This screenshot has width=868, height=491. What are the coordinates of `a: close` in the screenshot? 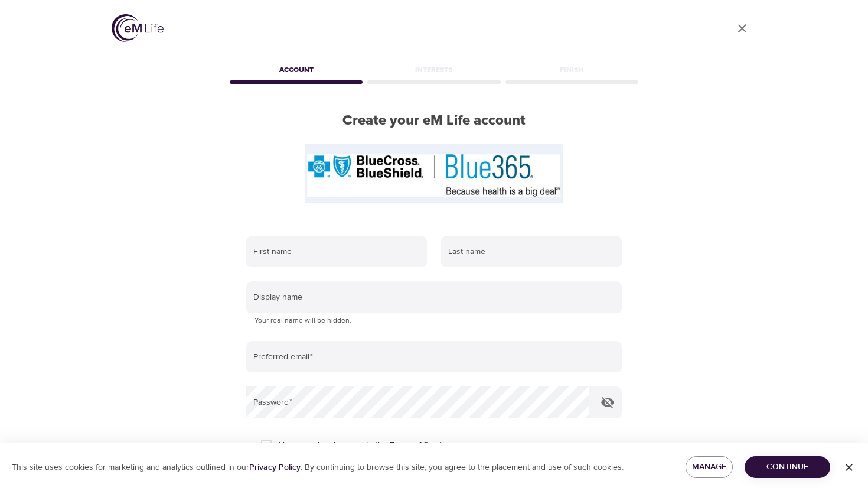 It's located at (743, 29).